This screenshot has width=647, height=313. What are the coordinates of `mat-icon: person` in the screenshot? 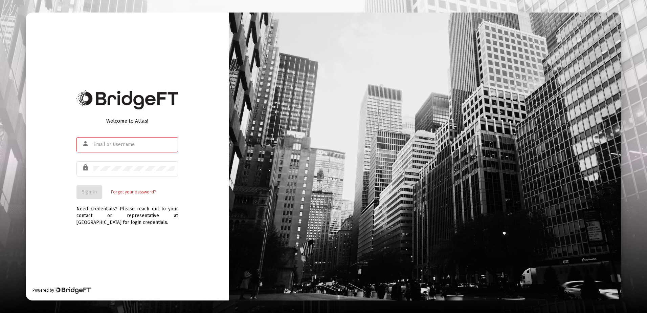 It's located at (86, 143).